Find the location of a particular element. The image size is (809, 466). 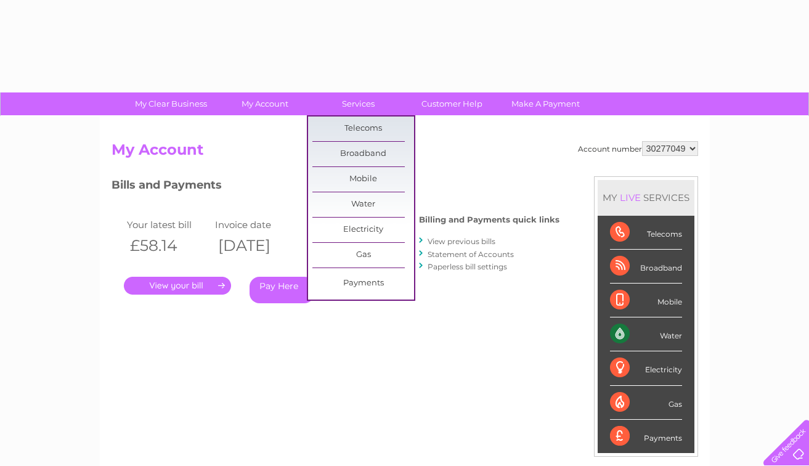

div: LIVE is located at coordinates (630, 197).